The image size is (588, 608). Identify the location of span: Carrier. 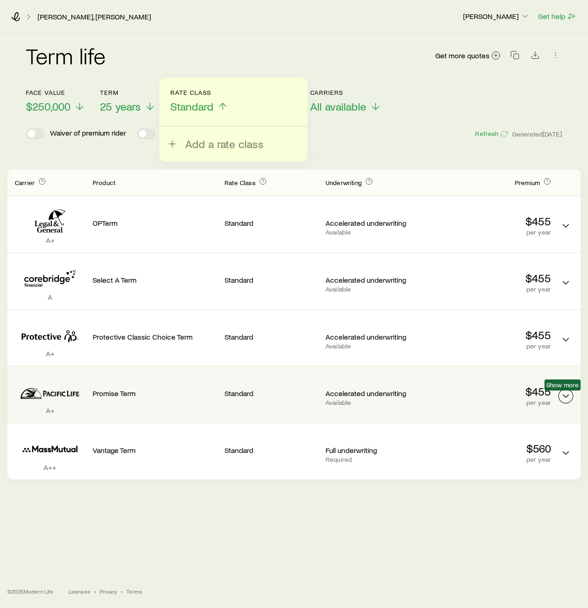
(25, 182).